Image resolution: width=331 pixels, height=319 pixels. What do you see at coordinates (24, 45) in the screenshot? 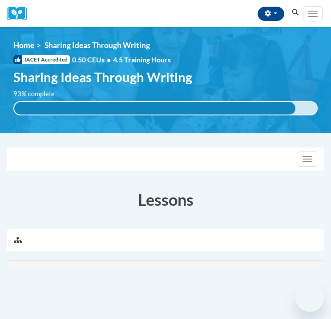
I see `a: Home` at bounding box center [24, 45].